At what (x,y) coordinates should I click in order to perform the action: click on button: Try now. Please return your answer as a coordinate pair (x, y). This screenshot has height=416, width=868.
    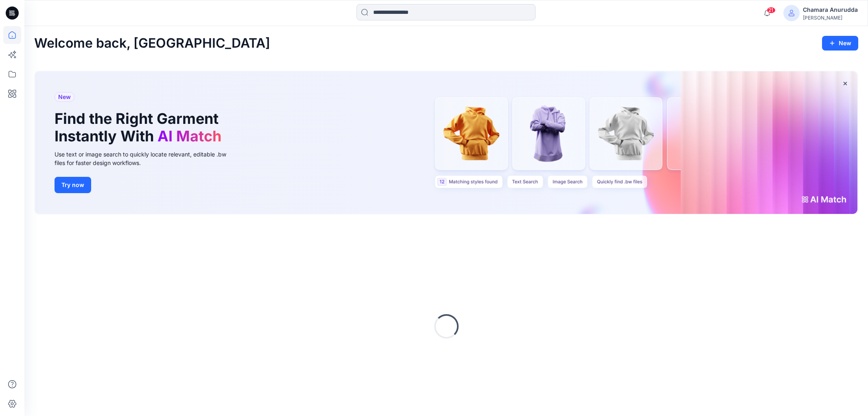
    Looking at the image, I should click on (73, 185).